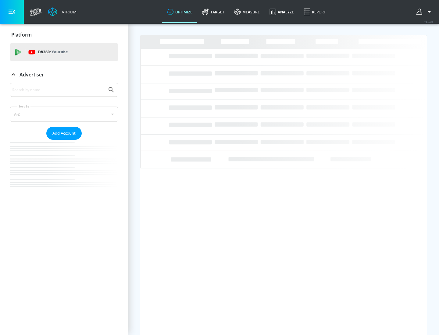  I want to click on div: Atrium, so click(68, 12).